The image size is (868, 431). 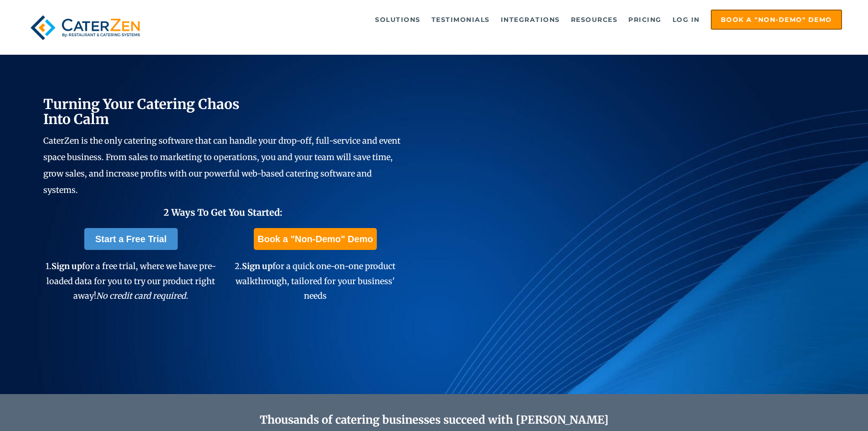 I want to click on span: CaterZen is the only catering software that can handle your drop-off, full-service and event spac..., so click(x=222, y=165).